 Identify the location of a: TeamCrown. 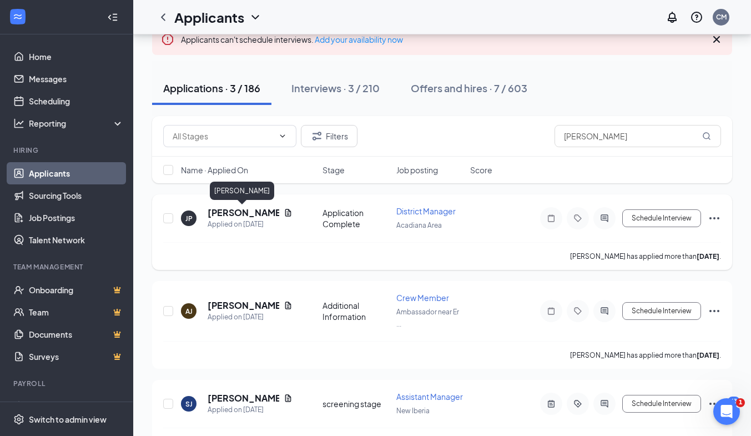
(76, 312).